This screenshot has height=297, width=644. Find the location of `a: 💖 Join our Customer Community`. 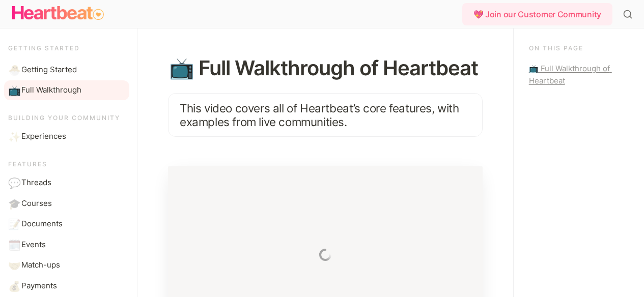

a: 💖 Join our Customer Community is located at coordinates (539, 14).